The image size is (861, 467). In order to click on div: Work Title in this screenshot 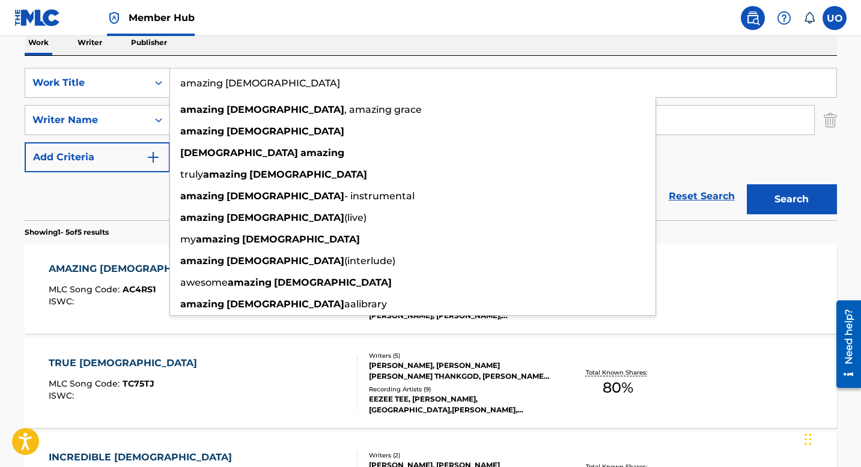, I will do `click(87, 83)`.